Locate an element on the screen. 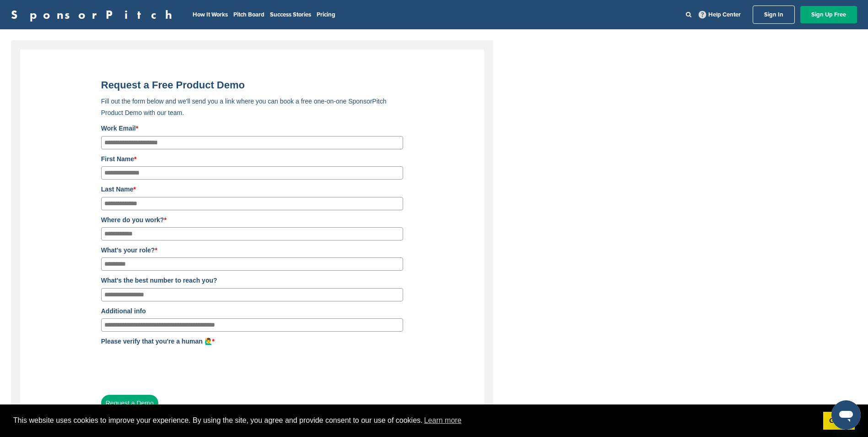 The height and width of the screenshot is (437, 868). button: Request a Demo is located at coordinates (130, 403).